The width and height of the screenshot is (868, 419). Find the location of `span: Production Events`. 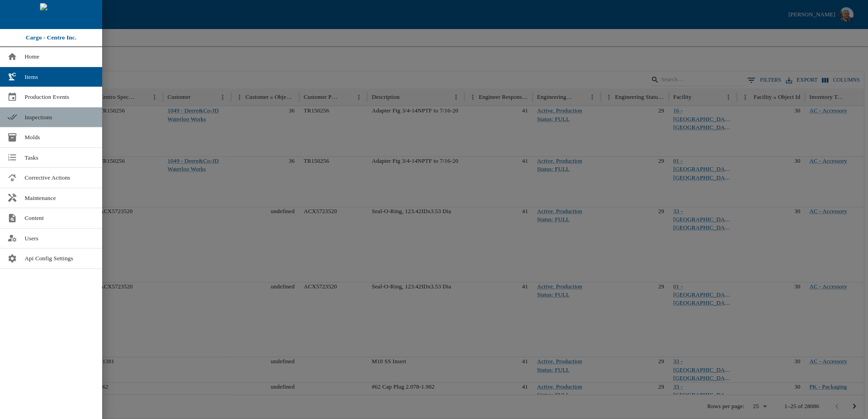

span: Production Events is located at coordinates (60, 97).